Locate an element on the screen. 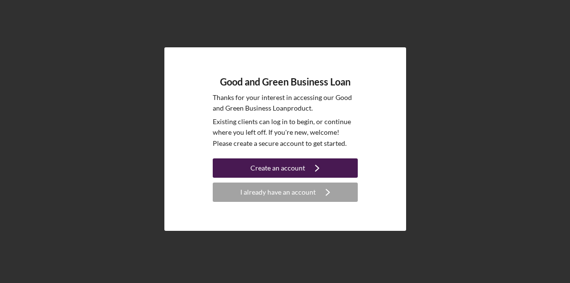 The height and width of the screenshot is (283, 570). p: Existing clients can log in to begin, or continue where you left off. If you're new, welcome! Ple... is located at coordinates (285, 132).